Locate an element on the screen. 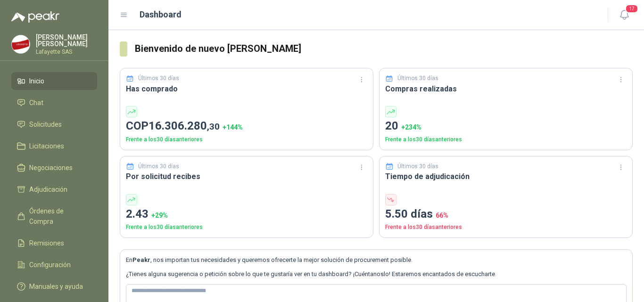 The height and width of the screenshot is (302, 644). a: Remisiones is located at coordinates (54, 243).